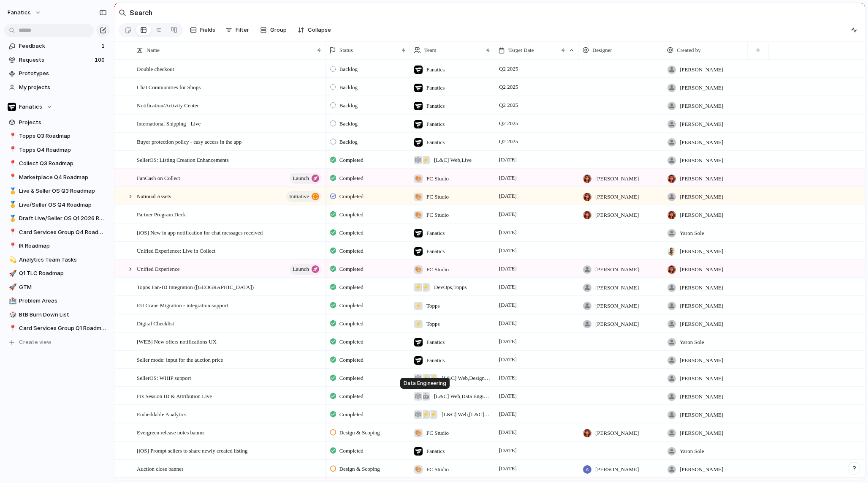  What do you see at coordinates (521, 51) in the screenshot?
I see `span: Target Date` at bounding box center [521, 51].